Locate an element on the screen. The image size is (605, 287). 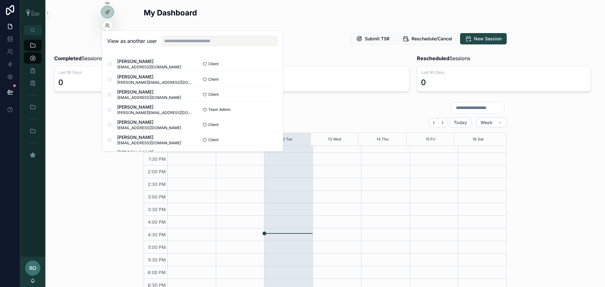
span: 2:30 PM is located at coordinates (156, 184).